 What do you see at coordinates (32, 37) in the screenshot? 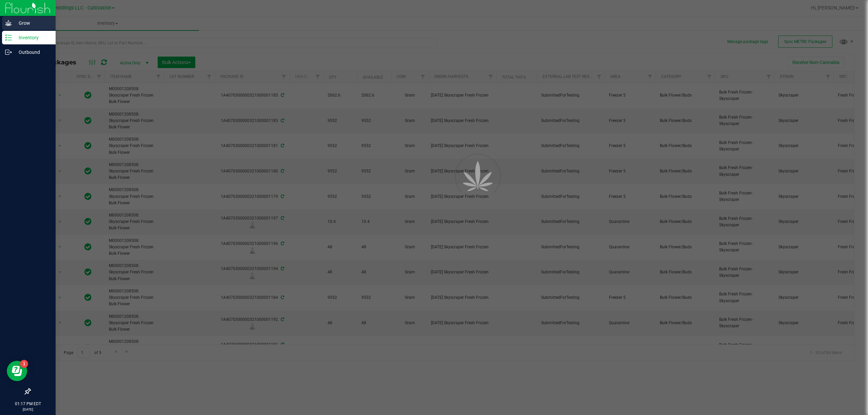
I see `p: Inventory` at bounding box center [32, 37].